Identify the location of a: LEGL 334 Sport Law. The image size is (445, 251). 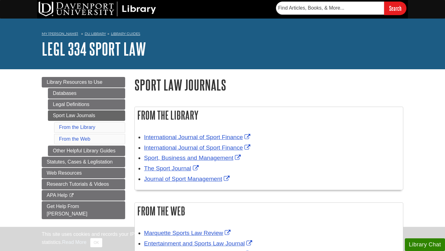
(94, 49).